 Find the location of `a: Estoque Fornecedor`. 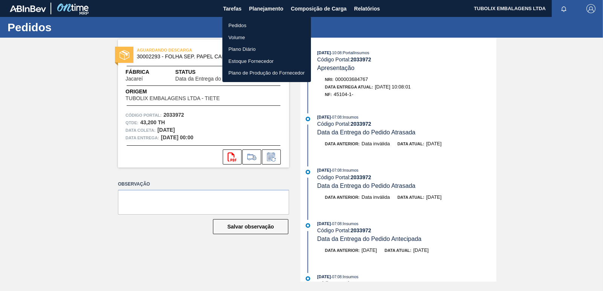

a: Estoque Fornecedor is located at coordinates (266, 61).